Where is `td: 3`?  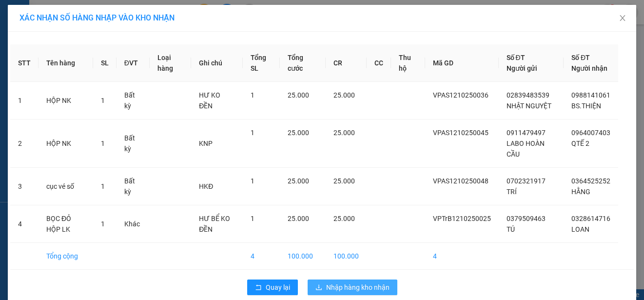 td: 3 is located at coordinates (24, 186).